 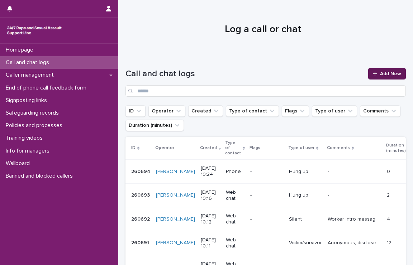 I want to click on p: Policies and processes, so click(x=35, y=125).